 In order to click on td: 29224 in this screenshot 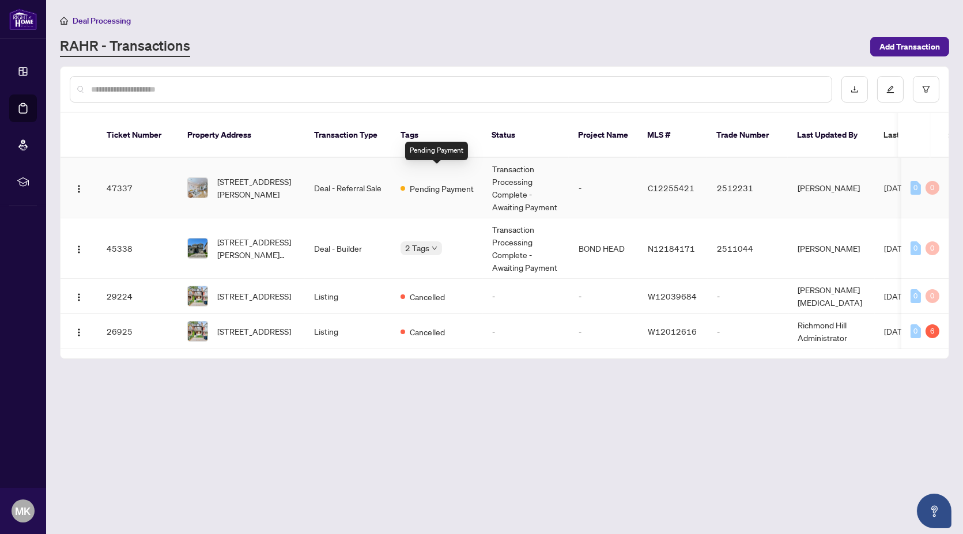, I will do `click(138, 296)`.